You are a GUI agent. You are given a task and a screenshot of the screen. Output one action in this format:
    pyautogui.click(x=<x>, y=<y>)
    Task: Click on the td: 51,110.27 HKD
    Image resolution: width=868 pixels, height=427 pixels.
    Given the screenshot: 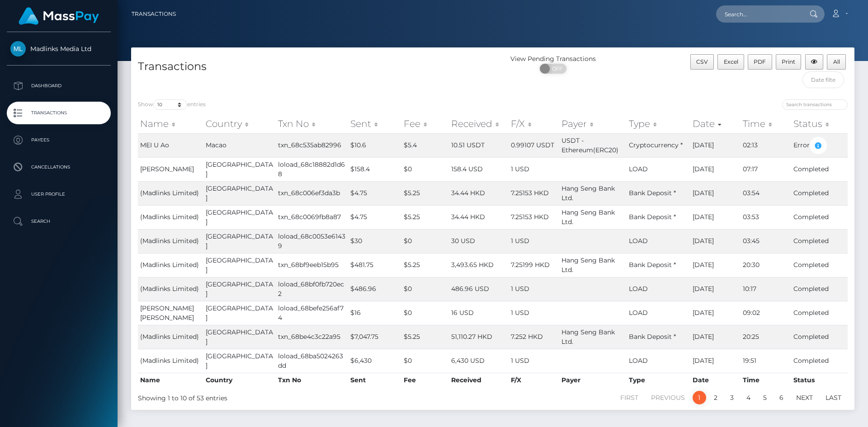 What is the action you would take?
    pyautogui.click(x=478, y=337)
    